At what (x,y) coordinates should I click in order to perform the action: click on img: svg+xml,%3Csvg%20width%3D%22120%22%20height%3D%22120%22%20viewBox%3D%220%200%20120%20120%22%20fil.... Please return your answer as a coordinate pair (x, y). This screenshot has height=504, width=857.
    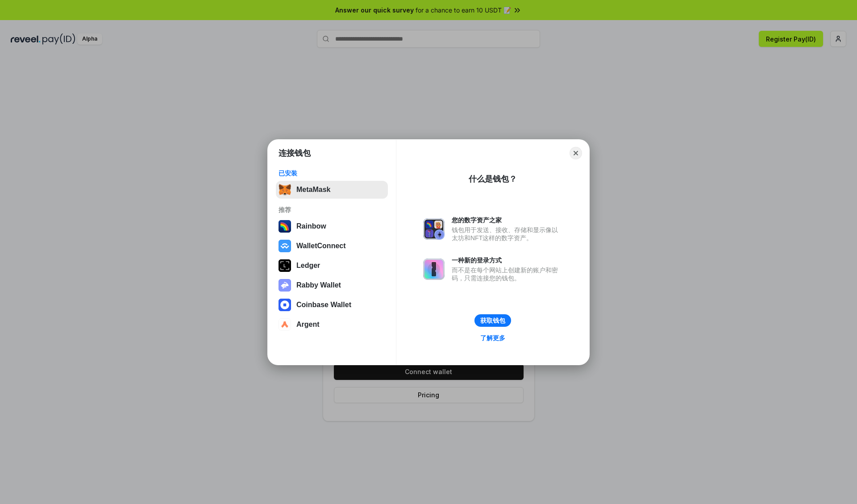
    Looking at the image, I should click on (285, 226).